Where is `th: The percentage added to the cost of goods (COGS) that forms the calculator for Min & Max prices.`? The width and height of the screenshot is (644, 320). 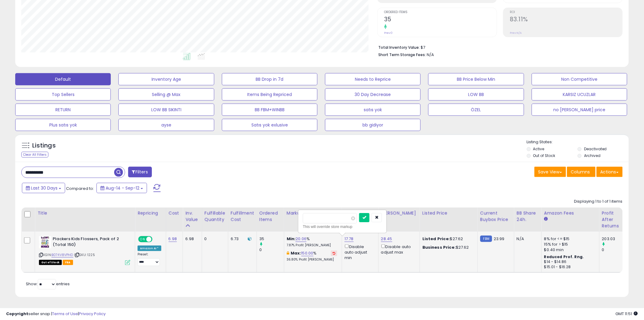 th: The percentage added to the cost of goods (COGS) that forms the calculator for Min & Max prices. is located at coordinates (313, 219).